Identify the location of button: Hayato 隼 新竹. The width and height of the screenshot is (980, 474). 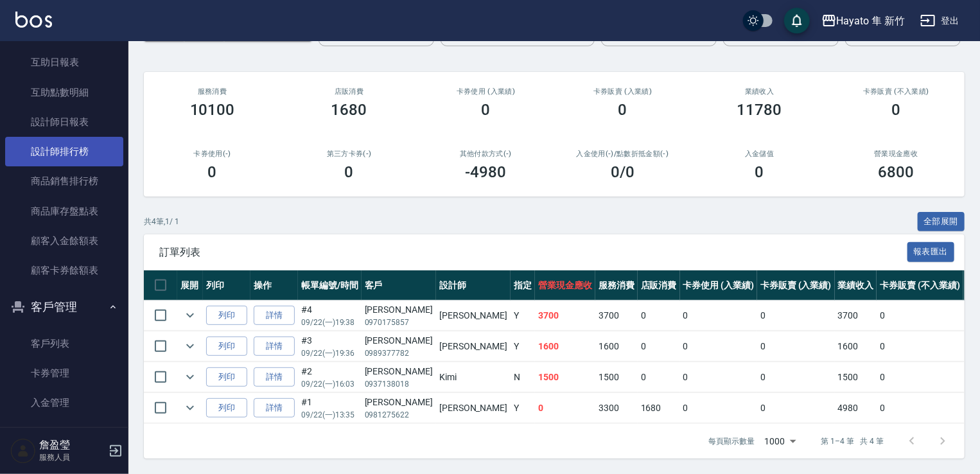
(863, 20).